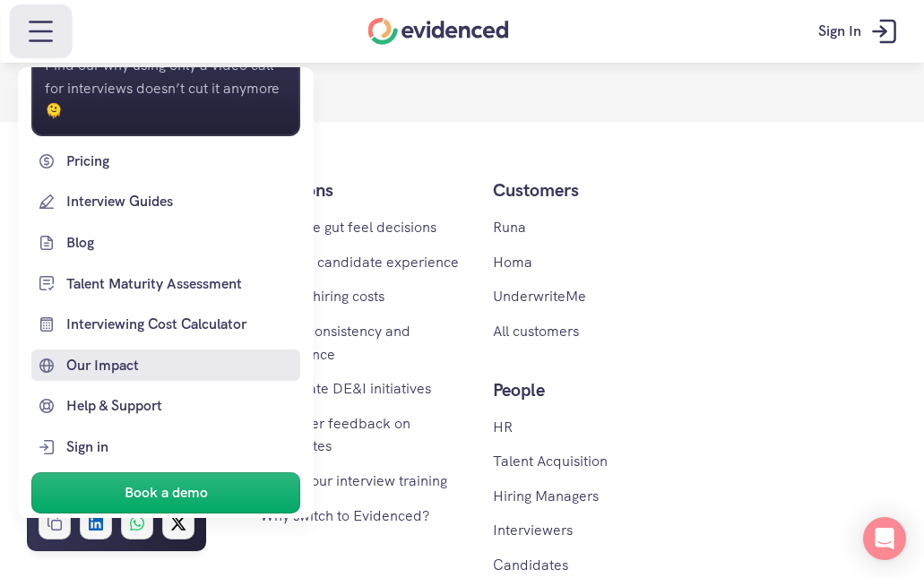  Describe the element at coordinates (181, 284) in the screenshot. I see `p: Talent Maturity Assessment` at that location.